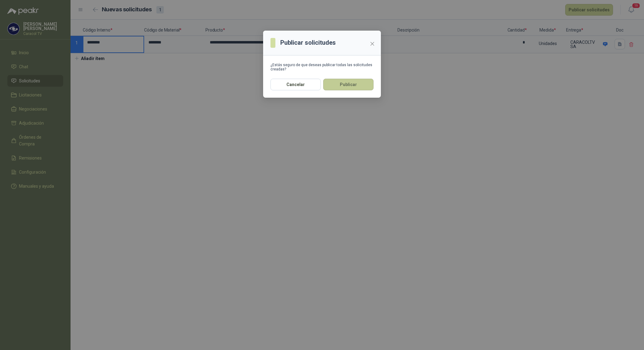 The image size is (644, 350). I want to click on span: close, so click(372, 44).